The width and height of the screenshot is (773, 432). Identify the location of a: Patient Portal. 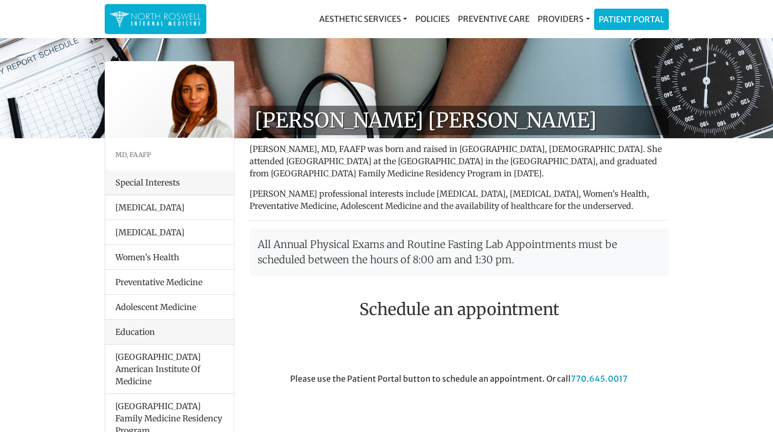
(631, 19).